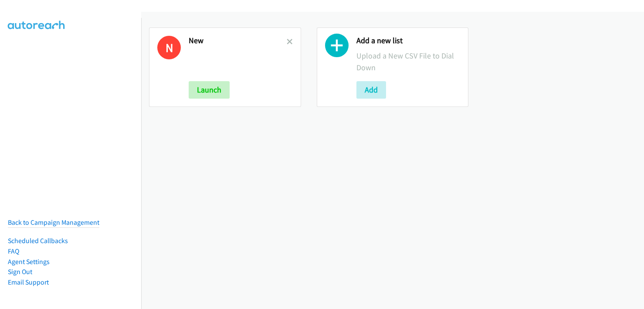 This screenshot has height=309, width=644. Describe the element at coordinates (38, 240) in the screenshot. I see `a: Scheduled Callbacks` at that location.